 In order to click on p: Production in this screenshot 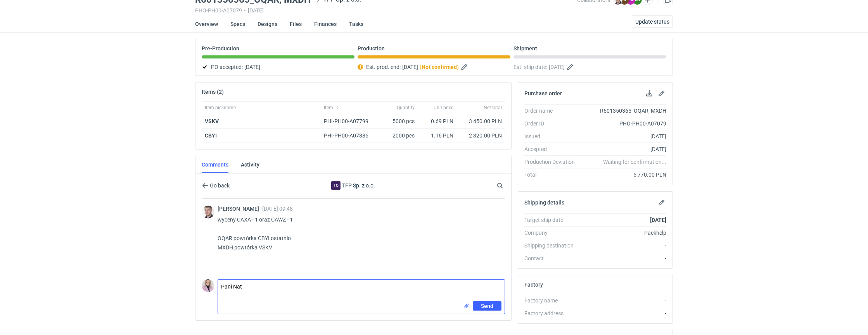, I will do `click(371, 49)`.